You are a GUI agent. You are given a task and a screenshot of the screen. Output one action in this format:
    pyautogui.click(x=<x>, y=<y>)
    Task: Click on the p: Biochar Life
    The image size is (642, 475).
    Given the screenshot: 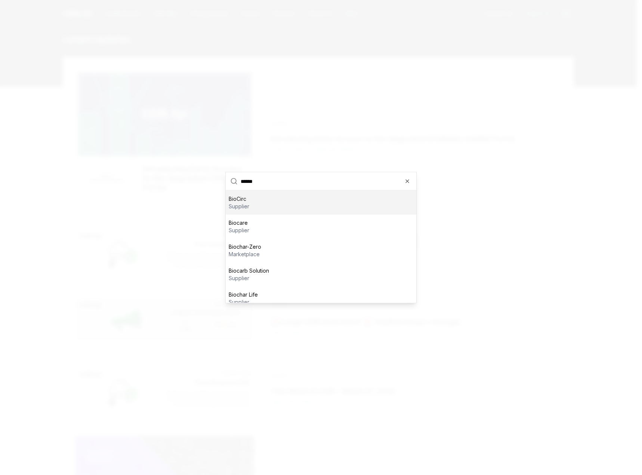 What is the action you would take?
    pyautogui.click(x=243, y=295)
    